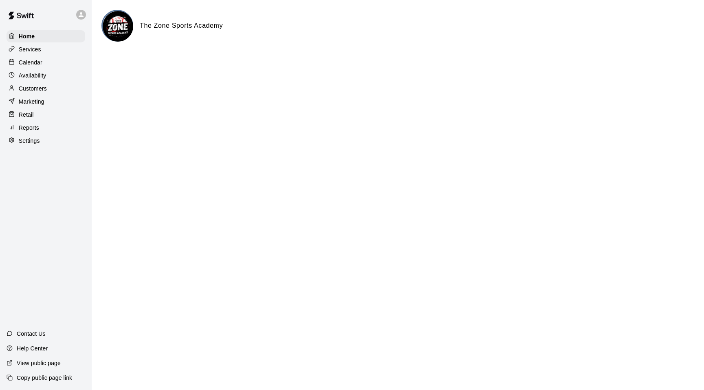 The height and width of the screenshot is (390, 704). I want to click on a: Home, so click(46, 36).